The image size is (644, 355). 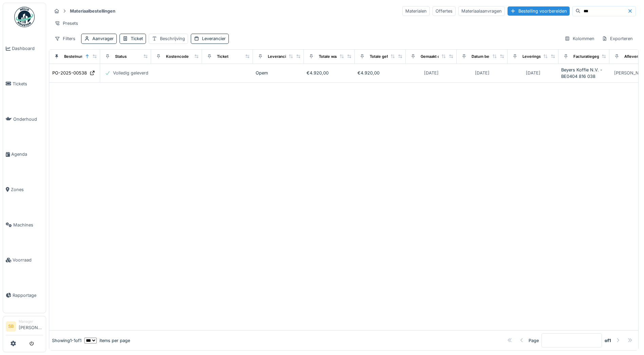 I want to click on a: Voorraad, so click(x=25, y=260).